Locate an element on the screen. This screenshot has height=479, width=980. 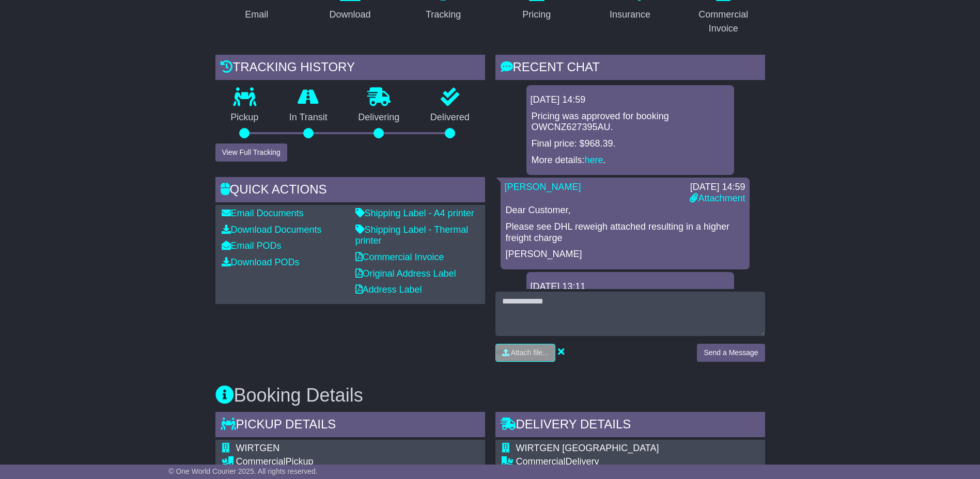
a: Download PODs is located at coordinates (260, 262).